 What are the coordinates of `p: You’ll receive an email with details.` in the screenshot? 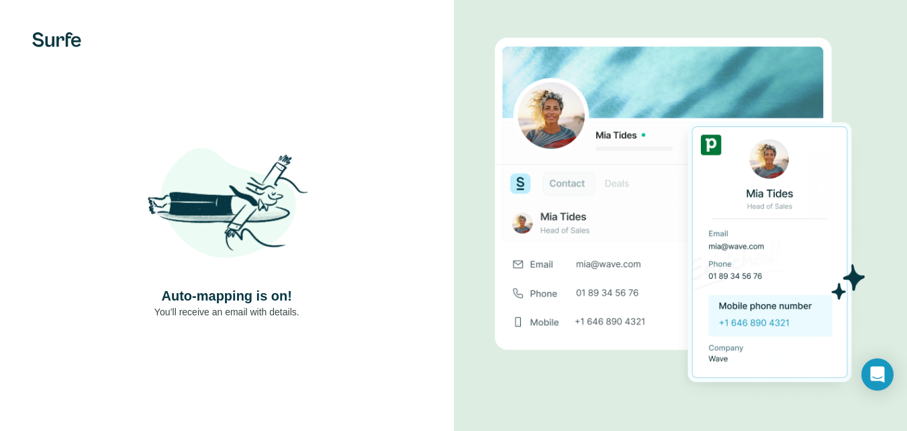 It's located at (227, 312).